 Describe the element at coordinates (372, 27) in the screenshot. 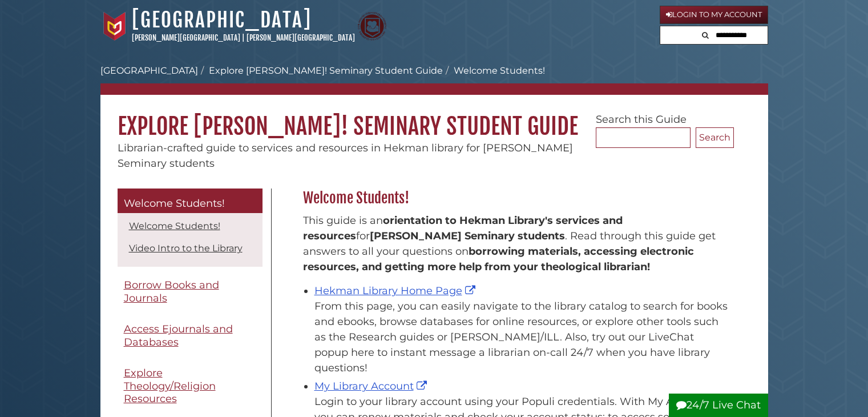

I see `img: Calvin Theological Seminary` at that location.